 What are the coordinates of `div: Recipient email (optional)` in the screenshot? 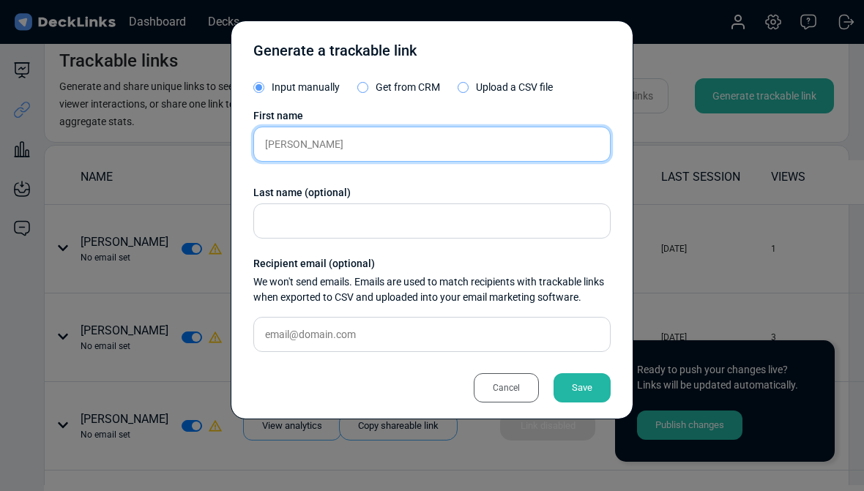 It's located at (432, 264).